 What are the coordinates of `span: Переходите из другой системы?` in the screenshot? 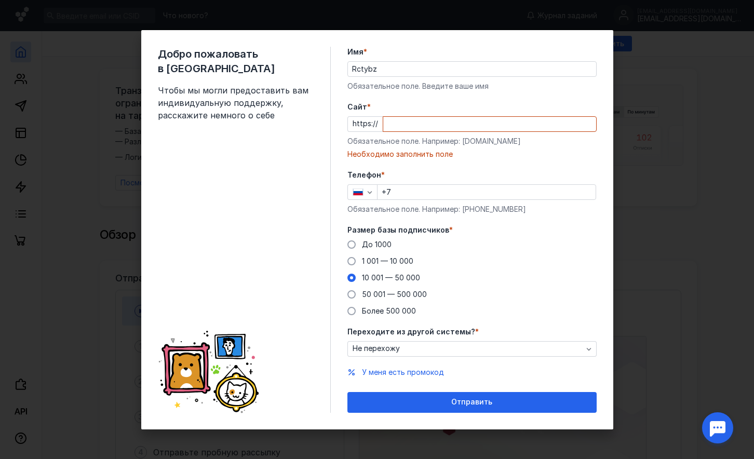 It's located at (411, 332).